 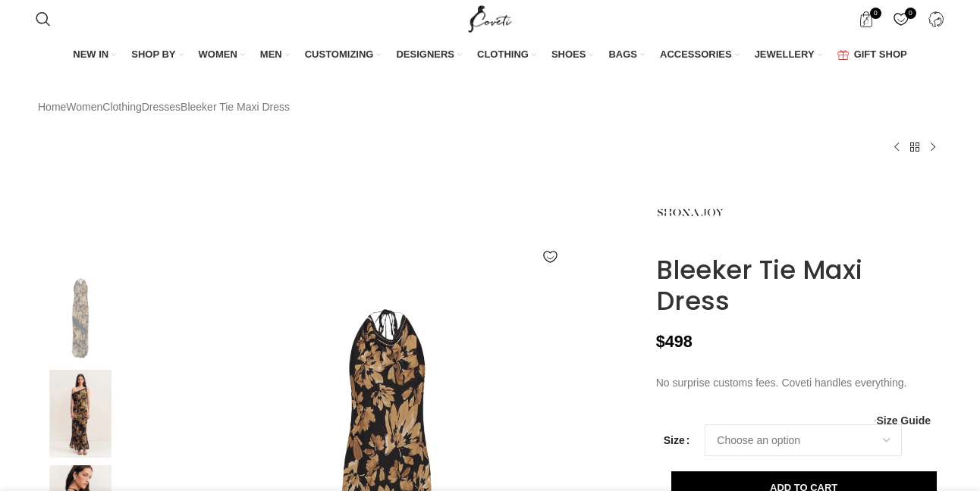 I want to click on a: MEN, so click(x=274, y=56).